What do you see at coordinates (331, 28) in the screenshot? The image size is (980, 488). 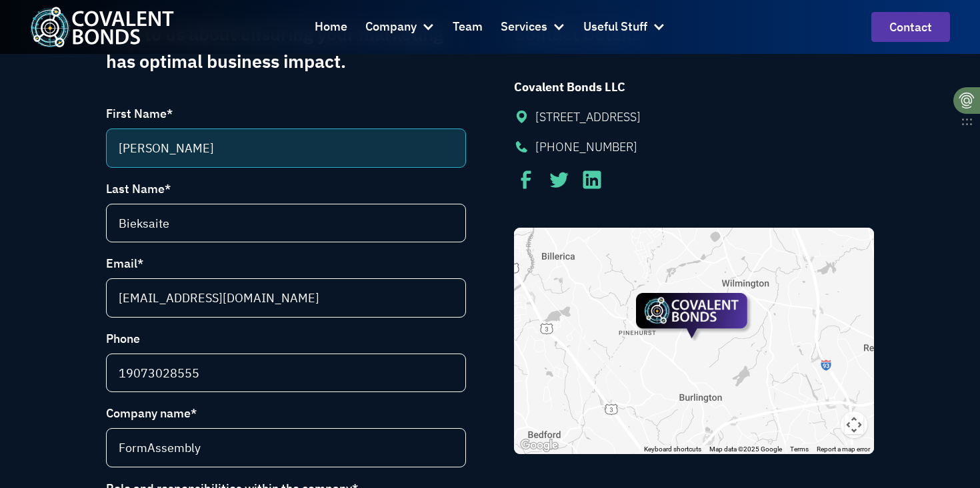 I see `a: Home` at bounding box center [331, 28].